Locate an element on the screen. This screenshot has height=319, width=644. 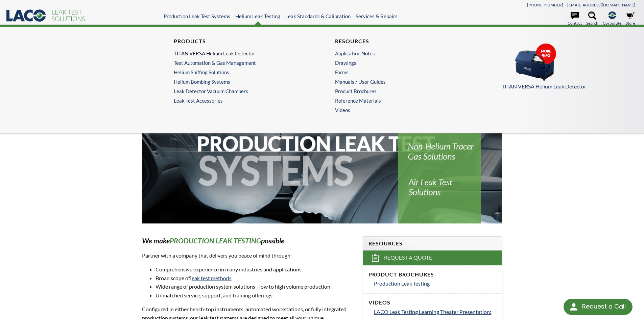
li: Broad scope of is located at coordinates (255, 278).